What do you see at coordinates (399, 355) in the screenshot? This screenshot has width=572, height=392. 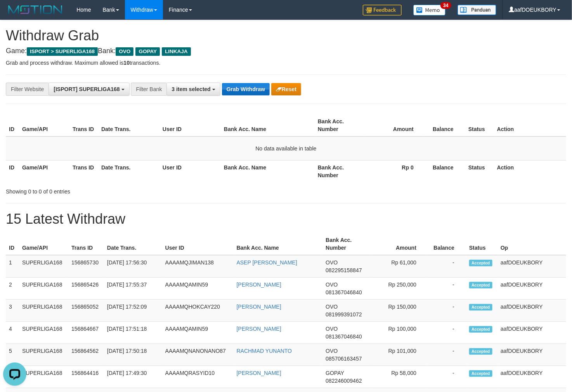 I see `td: Rp 101,000` at bounding box center [399, 355].